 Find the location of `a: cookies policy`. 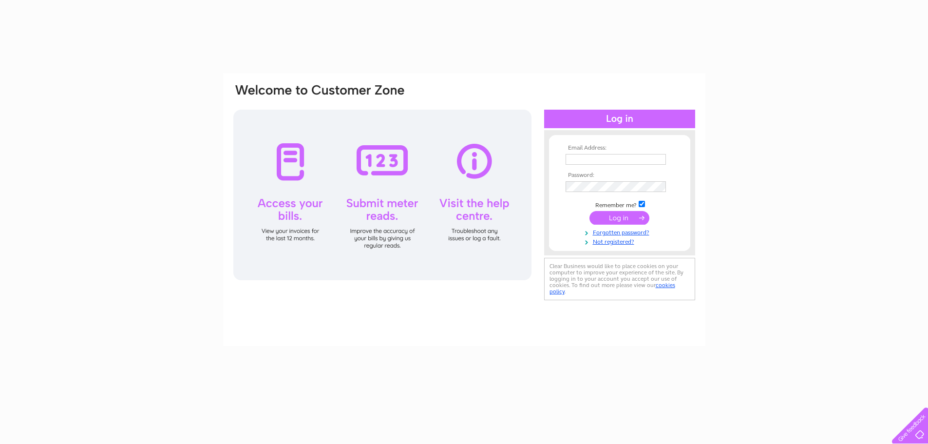

a: cookies policy is located at coordinates (612, 288).